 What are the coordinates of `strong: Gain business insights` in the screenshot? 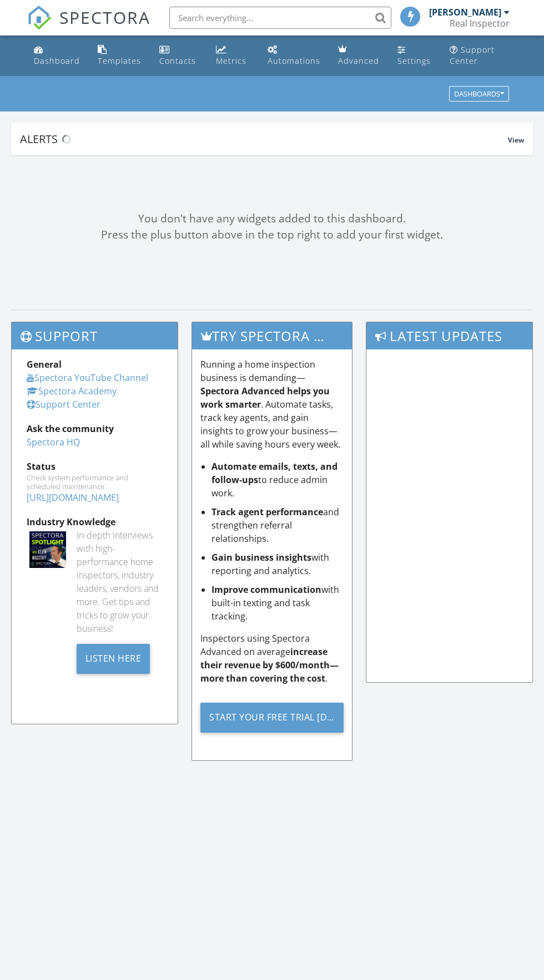 It's located at (261, 557).